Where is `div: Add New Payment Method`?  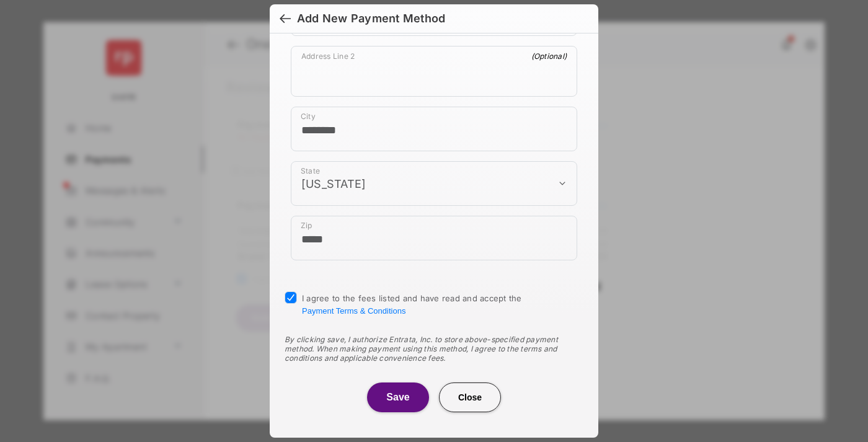 div: Add New Payment Method is located at coordinates (370, 18).